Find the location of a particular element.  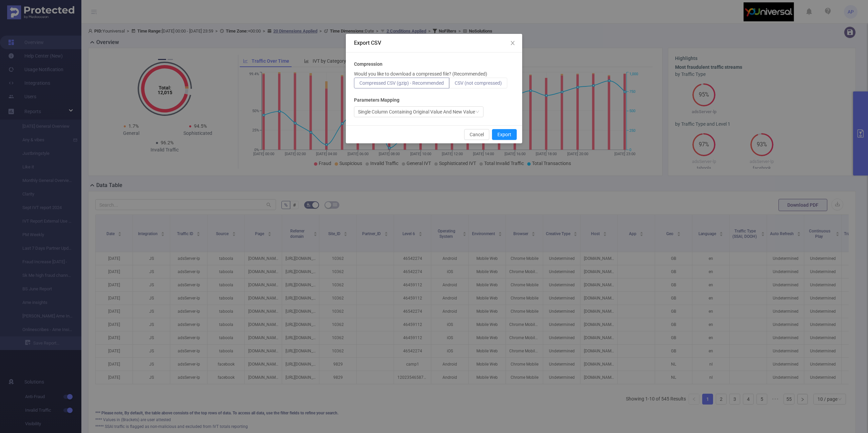

span: Compressed CSV (gzip) - Recommended is located at coordinates (401, 83).